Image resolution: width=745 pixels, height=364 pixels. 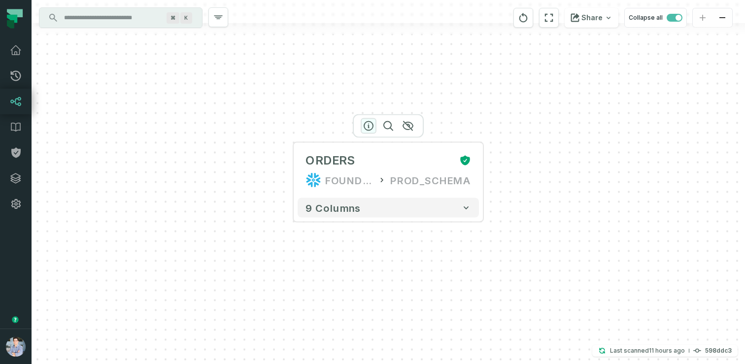 I want to click on div: Certified, so click(x=463, y=161).